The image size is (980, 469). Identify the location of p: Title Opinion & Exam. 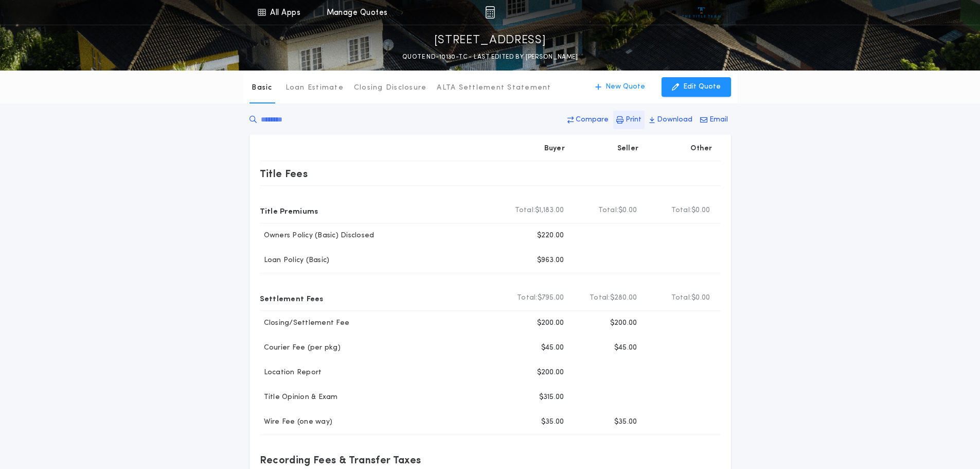
(298, 397).